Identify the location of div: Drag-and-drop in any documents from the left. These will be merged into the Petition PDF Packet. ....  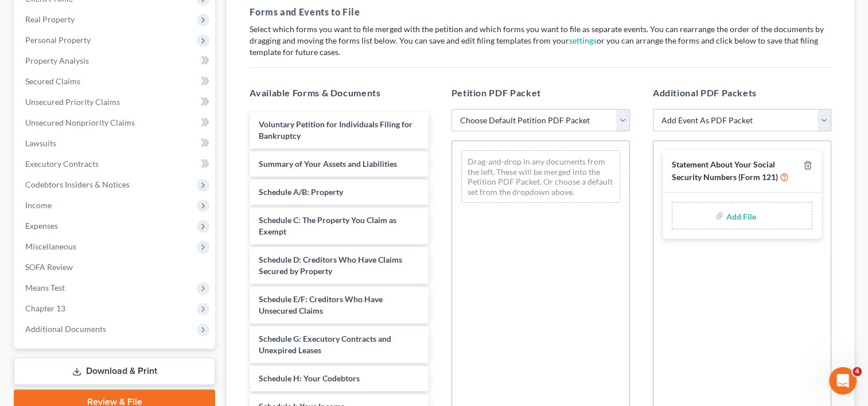
(540, 177).